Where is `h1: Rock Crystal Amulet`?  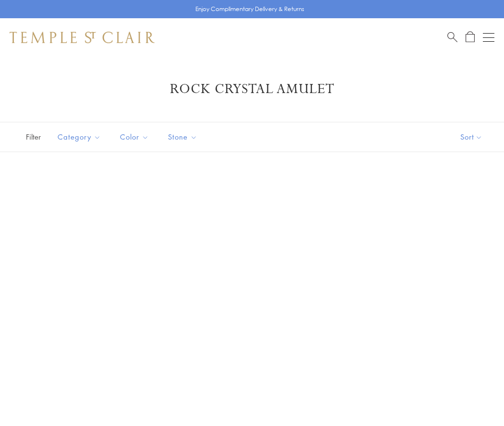 h1: Rock Crystal Amulet is located at coordinates (252, 89).